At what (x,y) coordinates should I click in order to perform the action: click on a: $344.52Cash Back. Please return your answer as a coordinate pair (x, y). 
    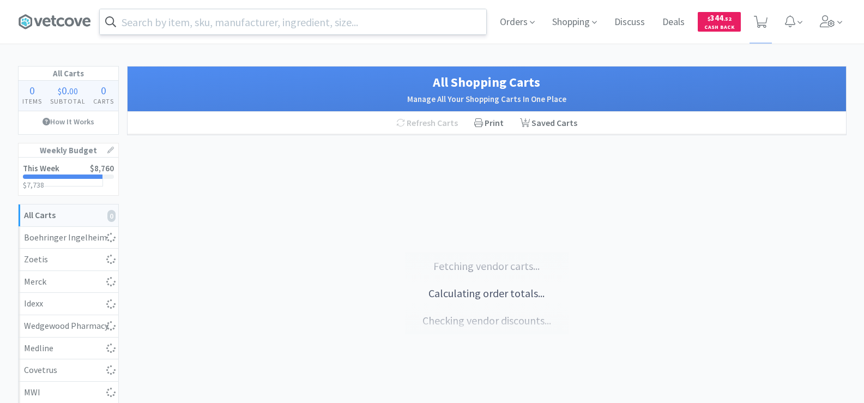
    Looking at the image, I should click on (719, 22).